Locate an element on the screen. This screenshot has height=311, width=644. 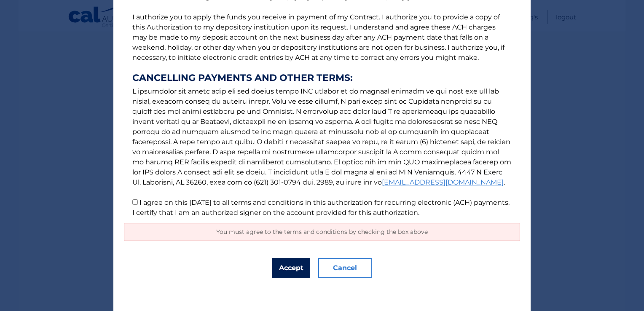
strong: CANCELLING PAYMENTS AND OTHER TERMS: is located at coordinates (322, 78).